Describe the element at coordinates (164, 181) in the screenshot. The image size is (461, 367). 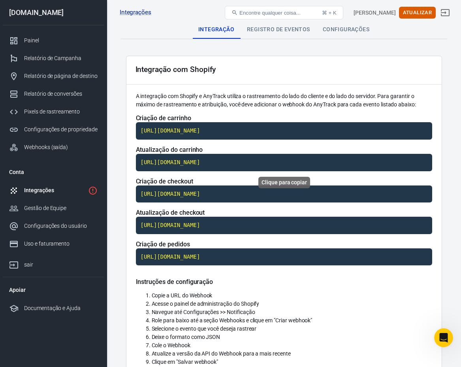
I see `font: Criação de checkout` at that location.